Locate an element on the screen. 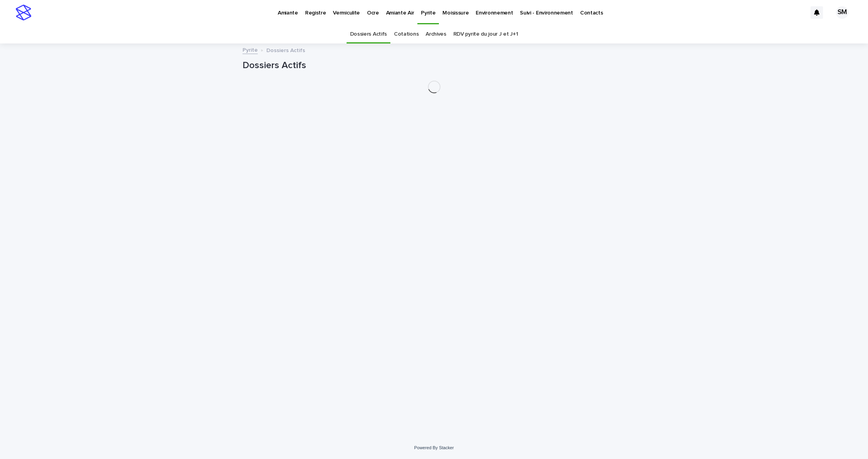 This screenshot has width=868, height=459. a: Powered By Stacker is located at coordinates (434, 447).